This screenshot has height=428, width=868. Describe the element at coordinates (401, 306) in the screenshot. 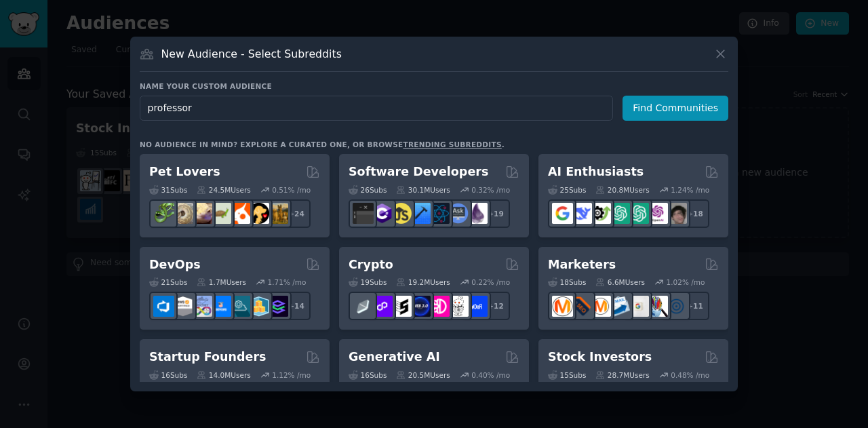

I see `img: ethstaker` at that location.